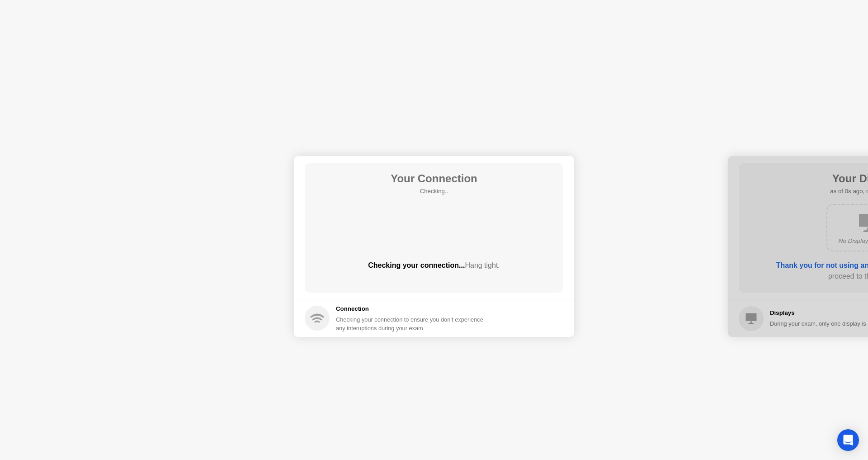 Image resolution: width=868 pixels, height=460 pixels. Describe the element at coordinates (412, 309) in the screenshot. I see `h5: Connection` at that location.